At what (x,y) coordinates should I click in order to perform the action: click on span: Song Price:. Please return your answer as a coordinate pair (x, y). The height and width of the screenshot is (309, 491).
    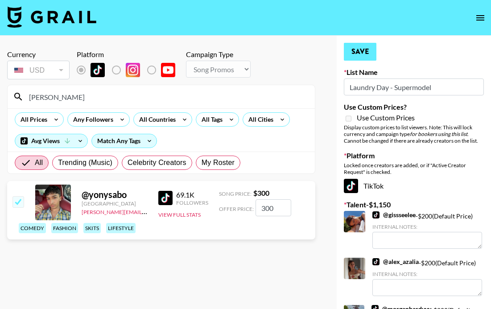
    Looking at the image, I should click on (235, 193).